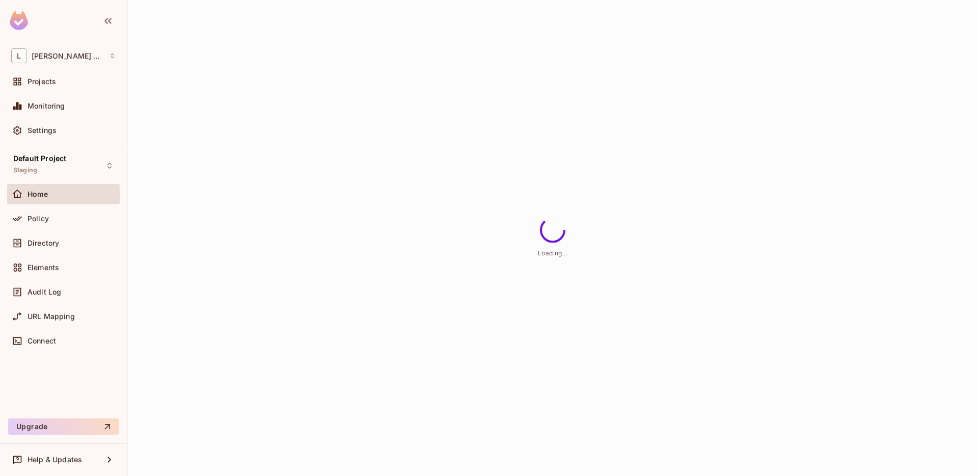 The image size is (978, 476). What do you see at coordinates (40, 158) in the screenshot?
I see `span: Default Project` at bounding box center [40, 158].